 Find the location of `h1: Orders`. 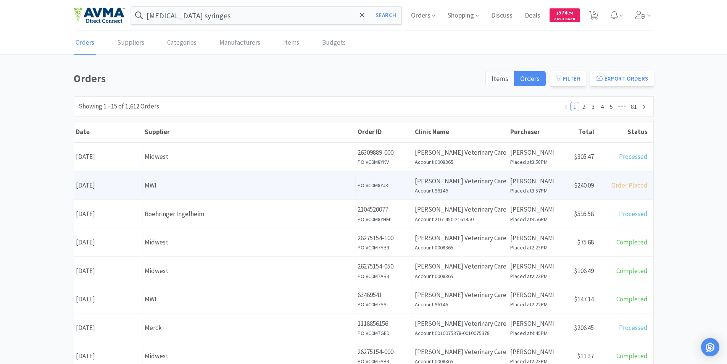

h1: Orders is located at coordinates (277, 78).